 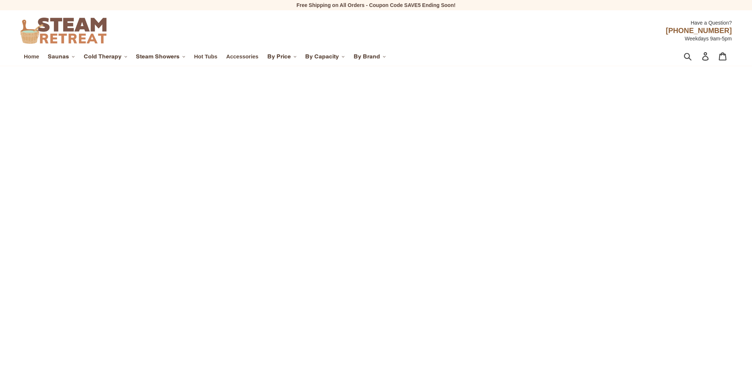 I want to click on a: Accessories, so click(x=242, y=57).